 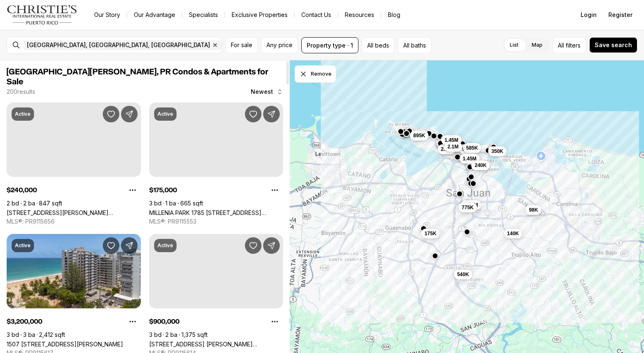 What do you see at coordinates (415, 45) in the screenshot?
I see `button: All baths` at bounding box center [415, 45].